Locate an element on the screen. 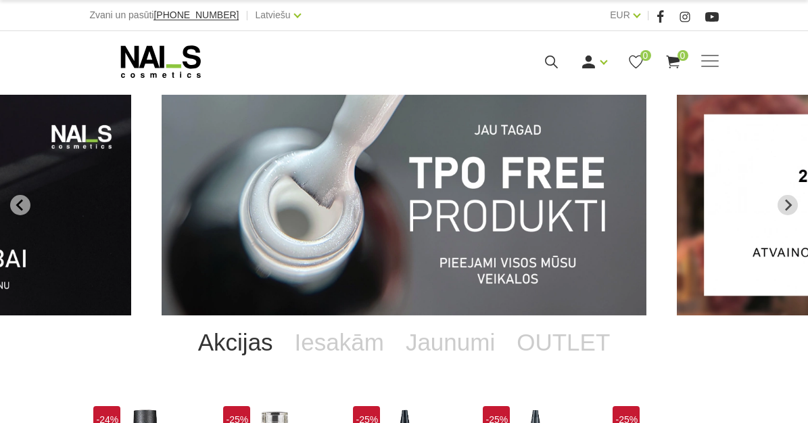 This screenshot has width=808, height=423. a: Akcijas is located at coordinates (235, 342).